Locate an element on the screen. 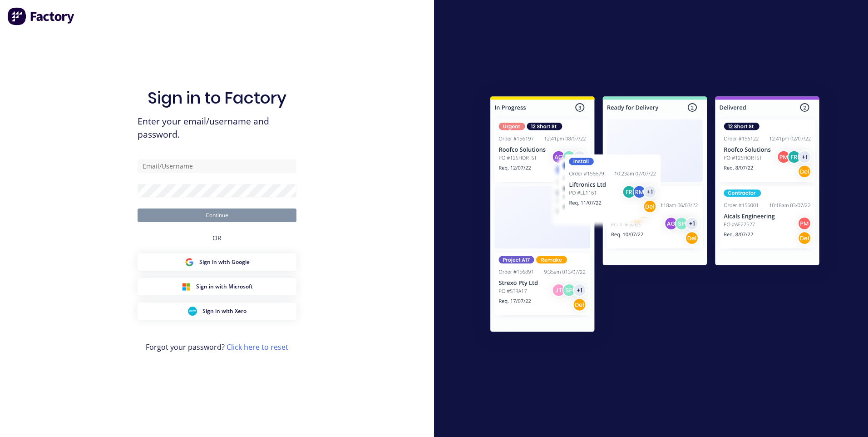 This screenshot has height=437, width=868. img: Xero Sign in is located at coordinates (193, 312).